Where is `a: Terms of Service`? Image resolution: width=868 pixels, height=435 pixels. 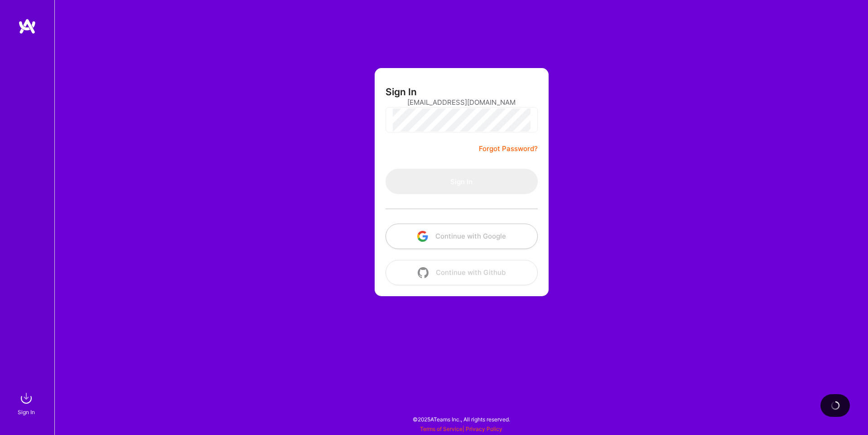 a: Terms of Service is located at coordinates (441, 428).